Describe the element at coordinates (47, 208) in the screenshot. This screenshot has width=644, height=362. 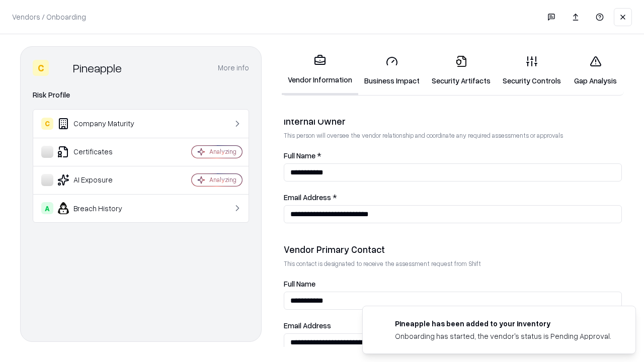
I see `div: A` at that location.